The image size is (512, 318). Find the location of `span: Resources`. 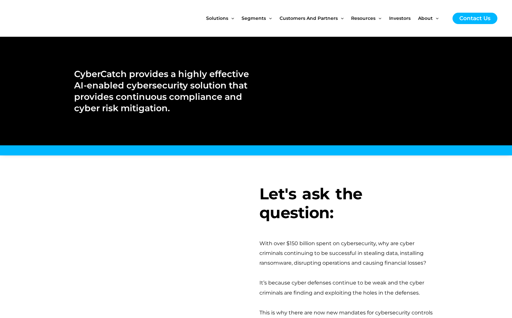

span: Resources is located at coordinates (363, 18).